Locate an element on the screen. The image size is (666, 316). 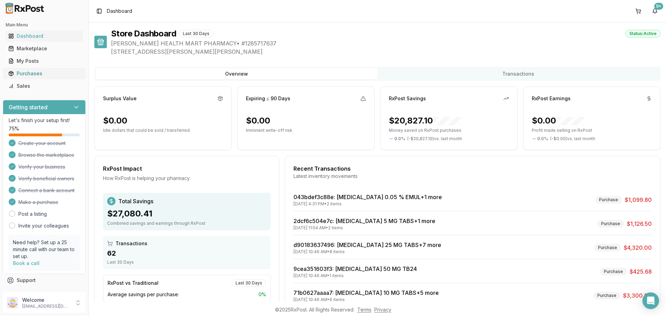
button: Sales is located at coordinates (44, 86).